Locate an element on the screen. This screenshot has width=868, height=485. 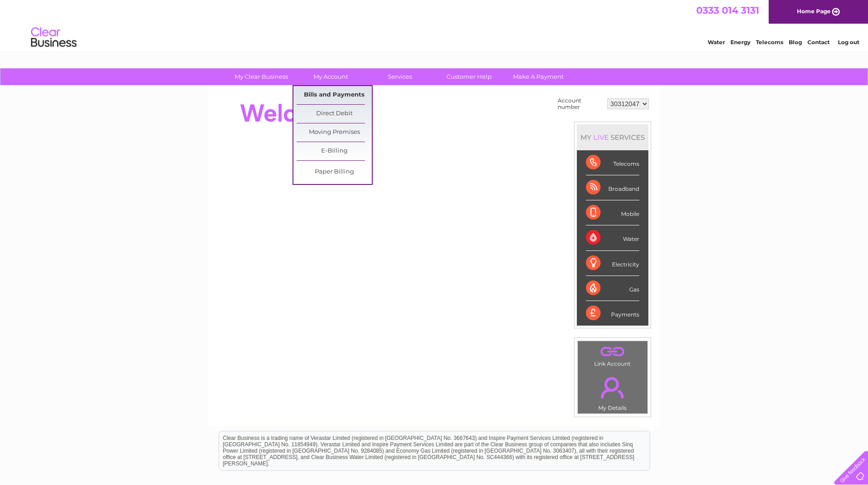
a: My Account is located at coordinates (330, 77).